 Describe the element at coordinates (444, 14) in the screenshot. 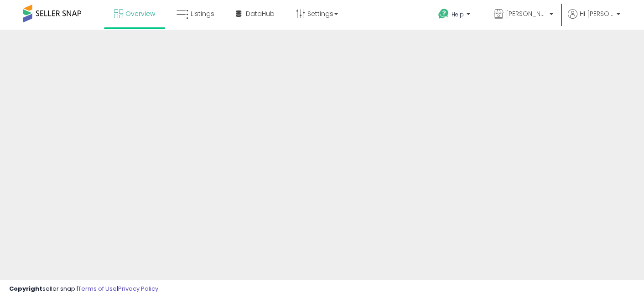

I see `i: Get Help` at that location.